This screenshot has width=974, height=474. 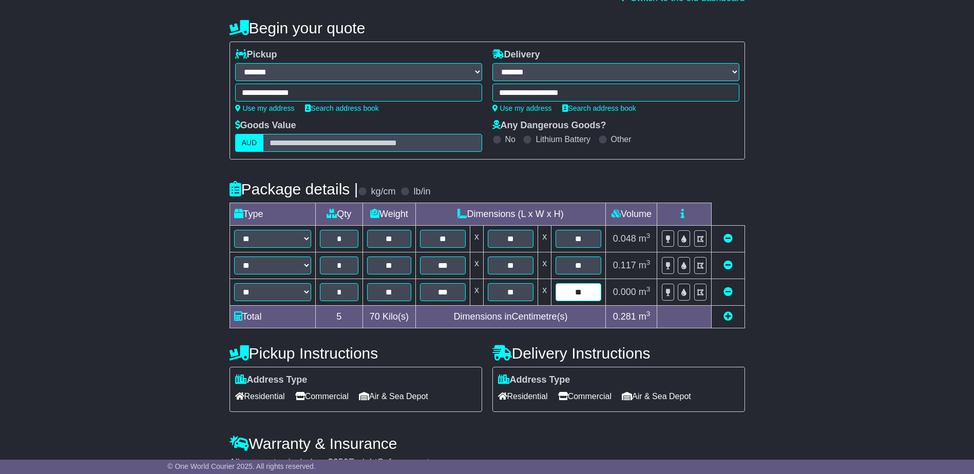 What do you see at coordinates (272, 215) in the screenshot?
I see `td: Type` at bounding box center [272, 215].